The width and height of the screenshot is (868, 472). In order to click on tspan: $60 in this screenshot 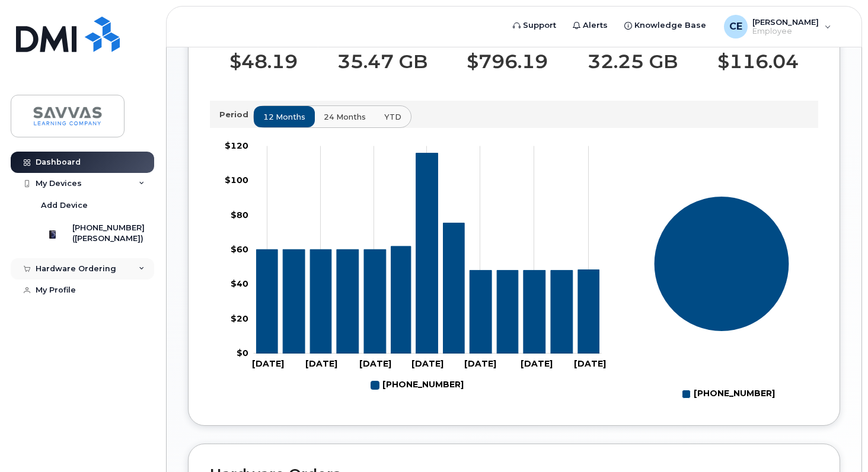, I will do `click(240, 249)`.